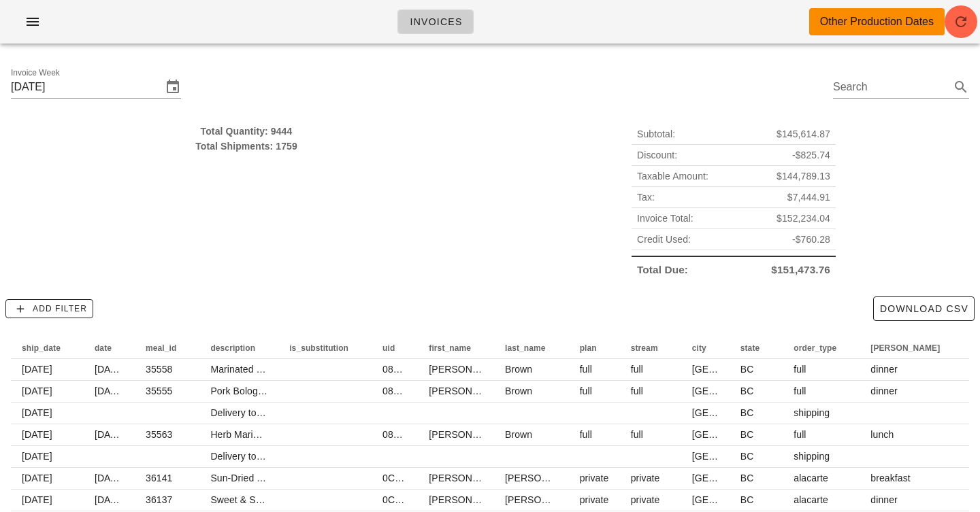 The image size is (980, 512). What do you see at coordinates (41, 348) in the screenshot?
I see `span: ship_date` at bounding box center [41, 348].